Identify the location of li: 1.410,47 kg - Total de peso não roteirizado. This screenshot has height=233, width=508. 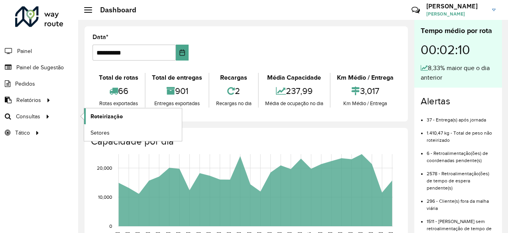
(461, 133).